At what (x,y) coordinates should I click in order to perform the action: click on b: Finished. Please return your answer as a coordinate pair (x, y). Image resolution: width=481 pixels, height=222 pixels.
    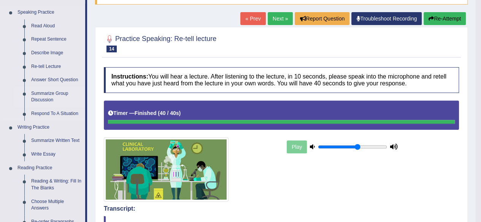
    Looking at the image, I should click on (146, 113).